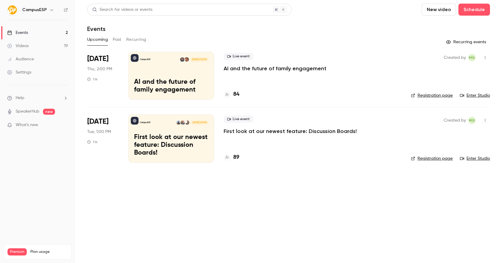  I want to click on div: Events, so click(17, 33).